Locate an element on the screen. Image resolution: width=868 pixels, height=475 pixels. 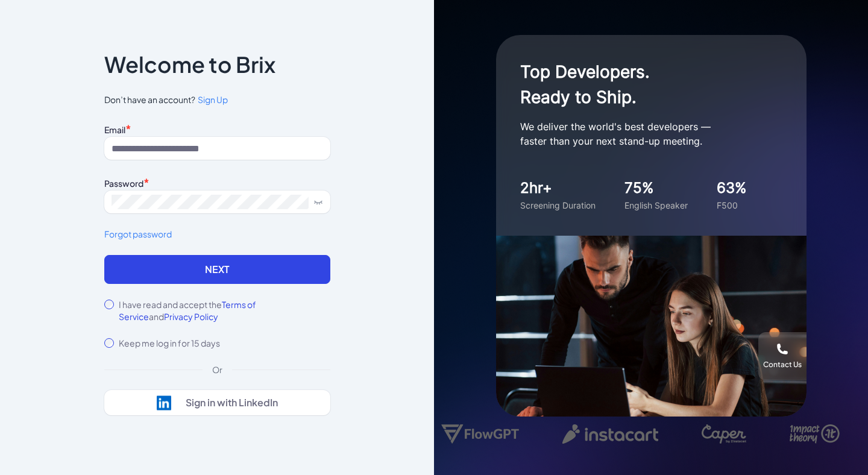
div: Sign in with LinkedIn is located at coordinates (232, 403).